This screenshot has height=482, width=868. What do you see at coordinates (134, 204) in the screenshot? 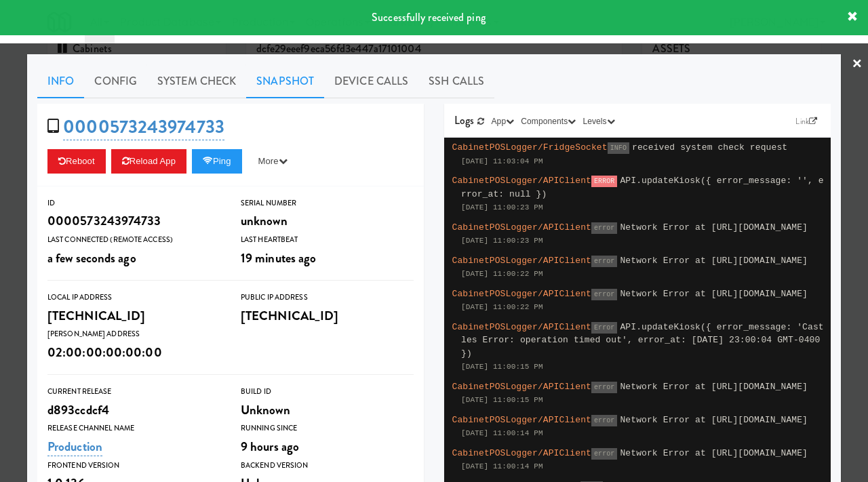
I see `div: ID` at bounding box center [134, 204].